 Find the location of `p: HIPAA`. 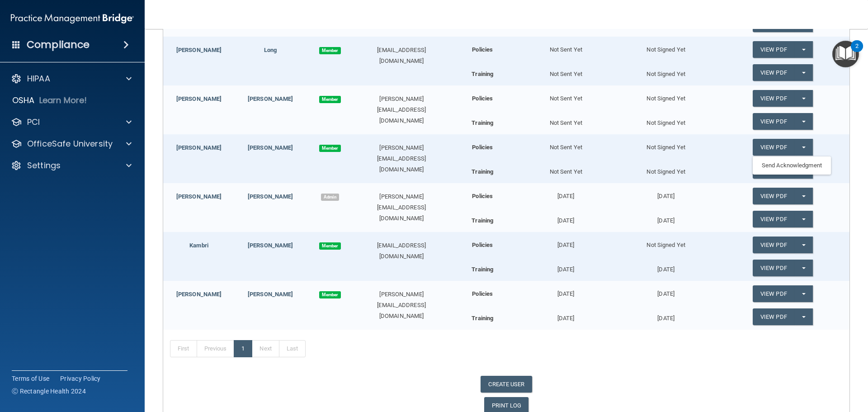

p: HIPAA is located at coordinates (38, 79).